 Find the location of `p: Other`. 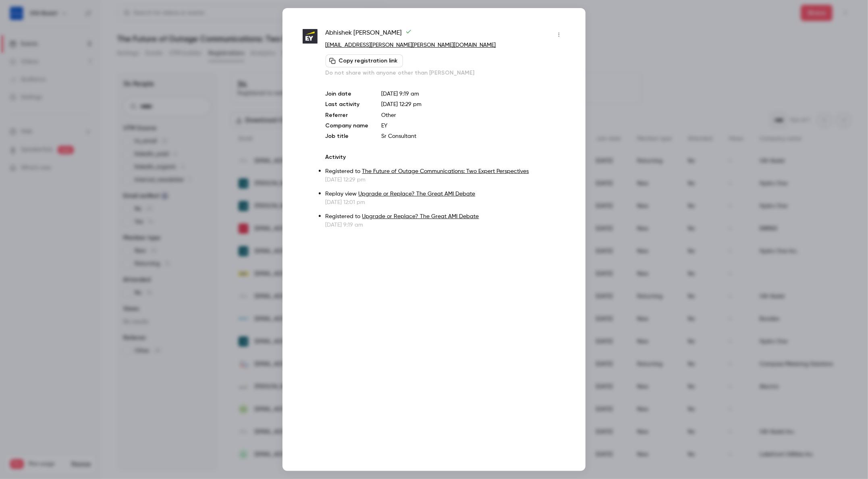

p: Other is located at coordinates (474, 115).